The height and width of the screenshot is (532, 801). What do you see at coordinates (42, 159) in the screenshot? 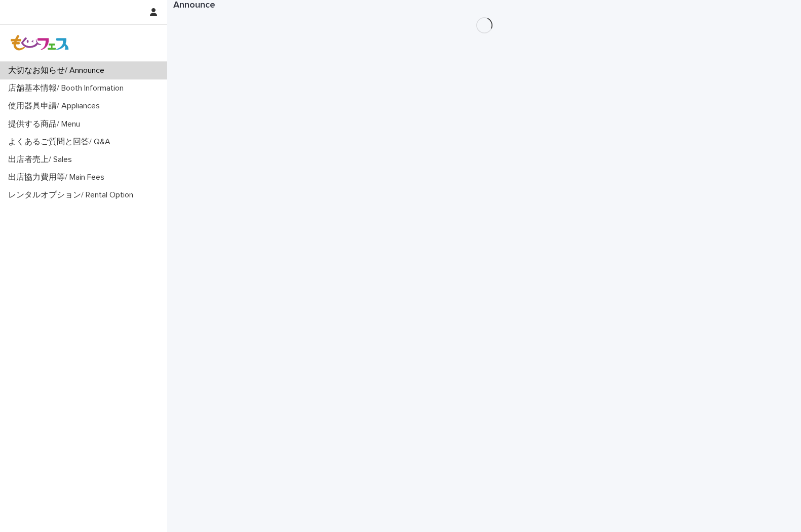
I see `p: 出店者売上/ Sales` at bounding box center [42, 159].